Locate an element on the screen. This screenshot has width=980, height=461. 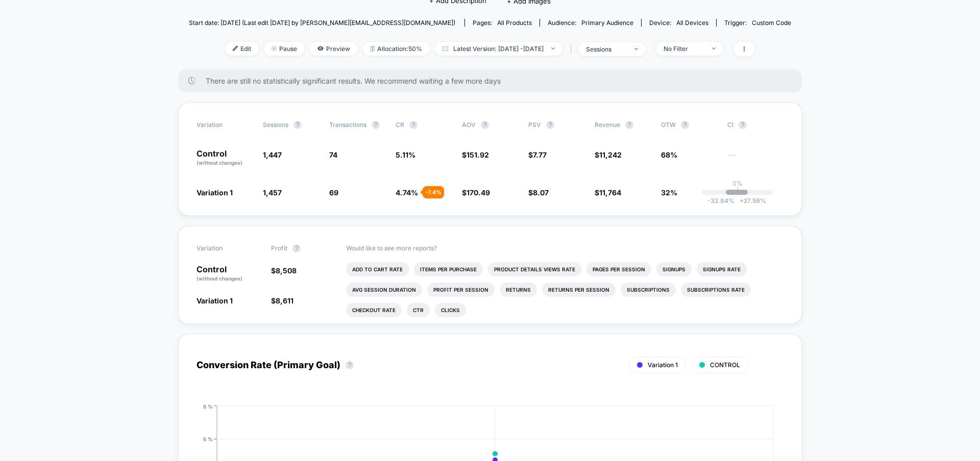
img: calendar is located at coordinates (445, 48).